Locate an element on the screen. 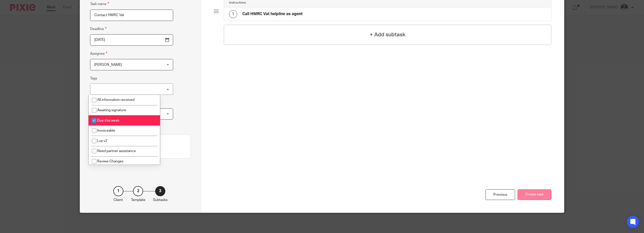  p: Template is located at coordinates (138, 200).